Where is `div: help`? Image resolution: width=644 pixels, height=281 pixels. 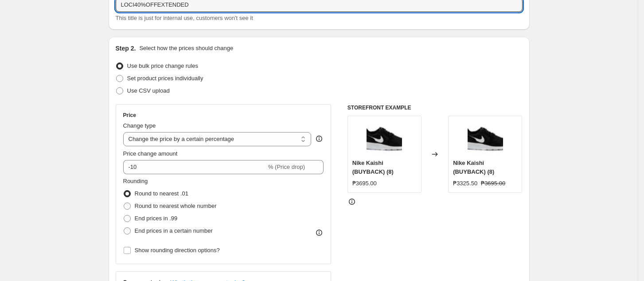
div: help is located at coordinates (319, 139).